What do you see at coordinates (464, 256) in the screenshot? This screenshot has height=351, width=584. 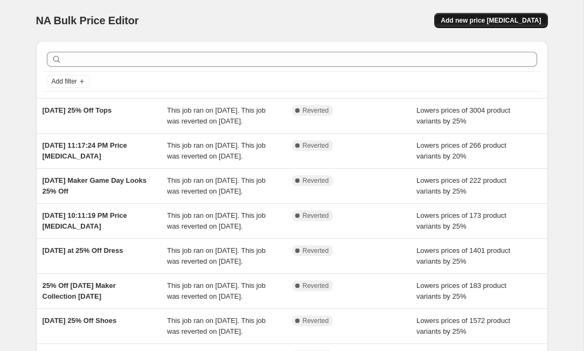 I see `span: Lowers prices of 1401 product variants by 25%` at bounding box center [464, 256].